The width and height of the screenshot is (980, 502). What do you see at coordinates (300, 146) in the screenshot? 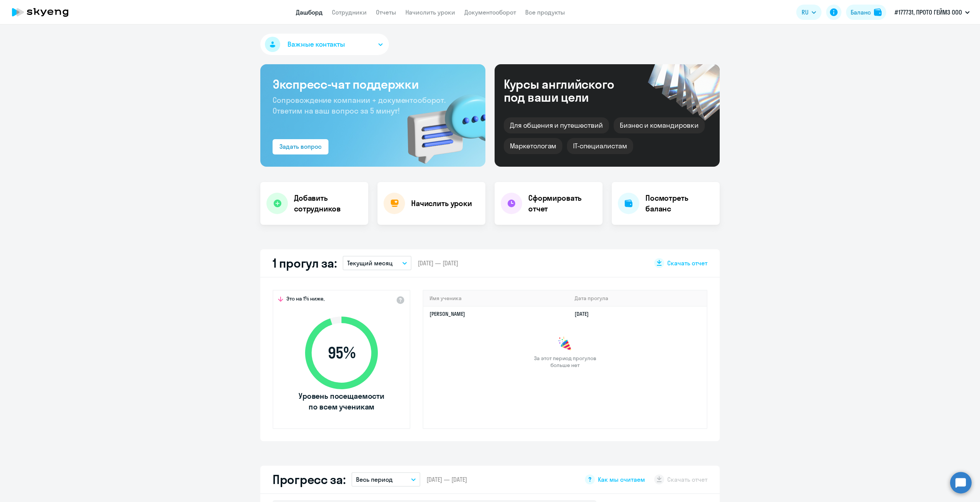
I see `div: Задать вопрос` at bounding box center [300, 146].